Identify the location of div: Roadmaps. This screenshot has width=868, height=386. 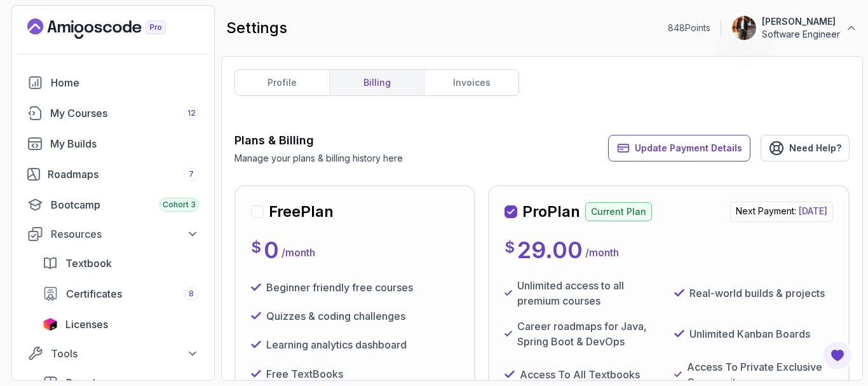
(123, 174).